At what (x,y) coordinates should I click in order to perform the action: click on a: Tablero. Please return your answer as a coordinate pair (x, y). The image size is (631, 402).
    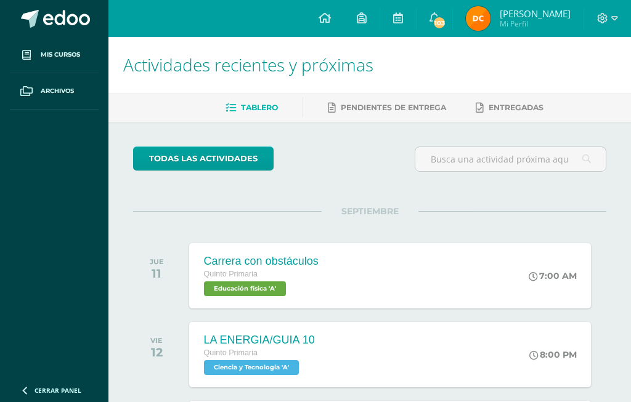
    Looking at the image, I should click on (251, 108).